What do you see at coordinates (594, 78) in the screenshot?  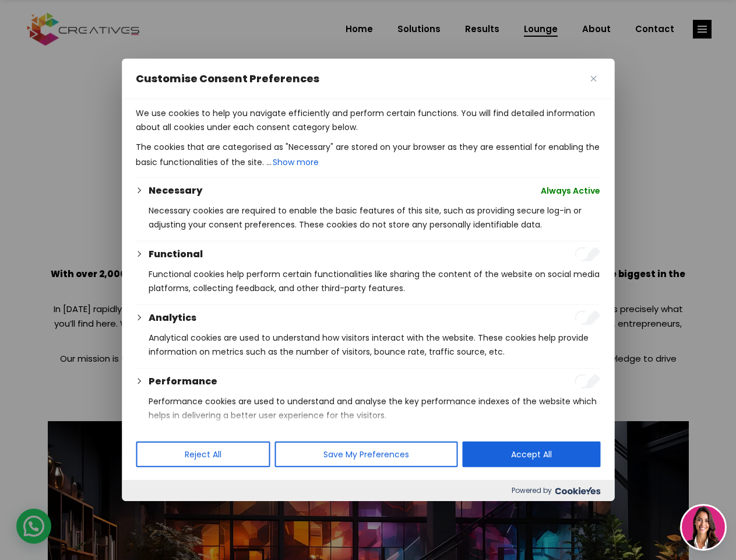 I see `img: Close` at bounding box center [594, 78].